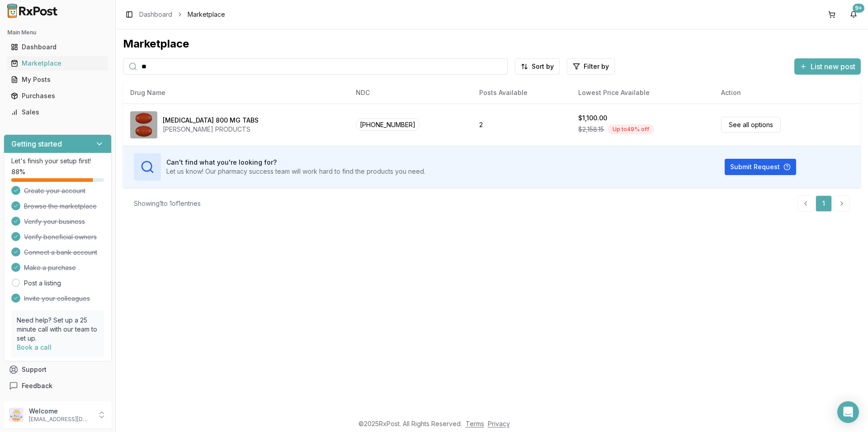 This screenshot has height=432, width=868. Describe the element at coordinates (60, 252) in the screenshot. I see `span: Connect a bank account` at that location.